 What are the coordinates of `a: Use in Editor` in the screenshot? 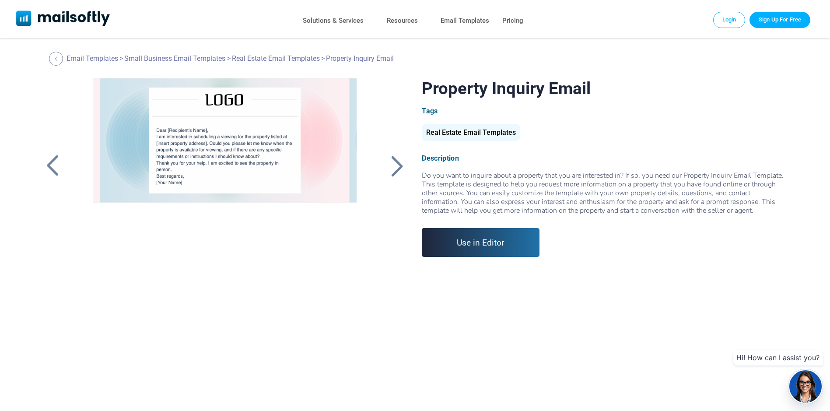 It's located at (481, 242).